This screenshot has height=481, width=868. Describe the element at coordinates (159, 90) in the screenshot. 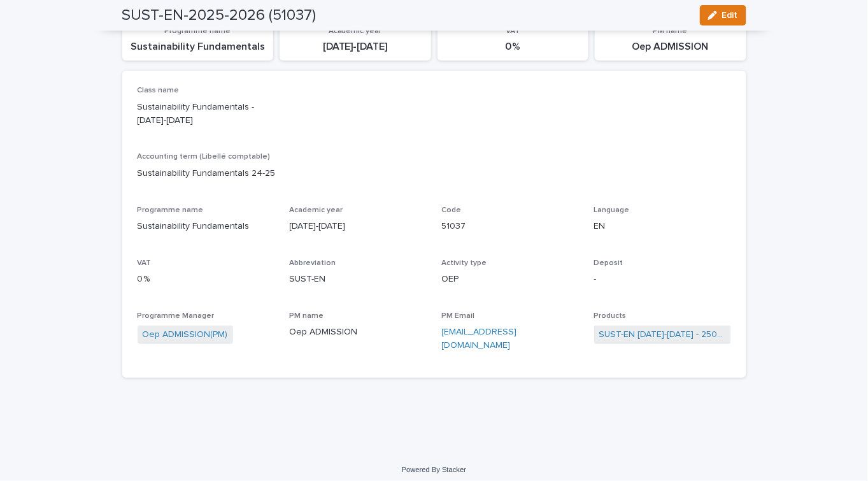

I see `span: Class name` at that location.